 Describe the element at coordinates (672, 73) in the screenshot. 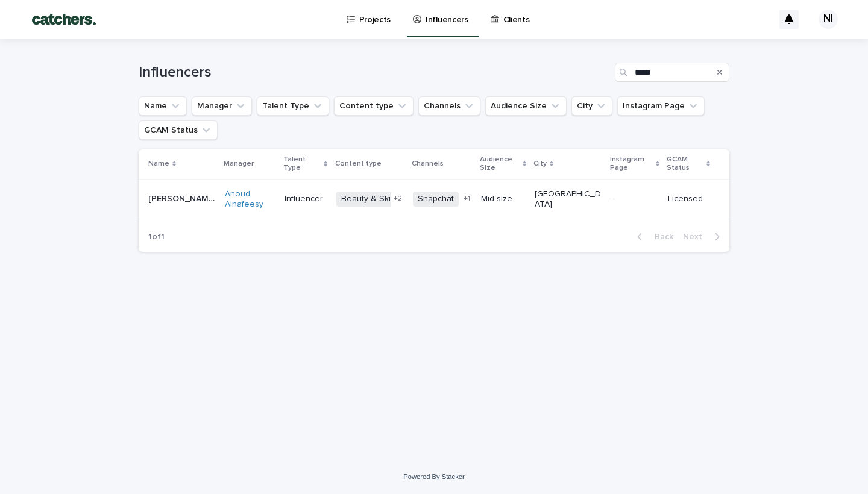

I see `div: Search` at that location.